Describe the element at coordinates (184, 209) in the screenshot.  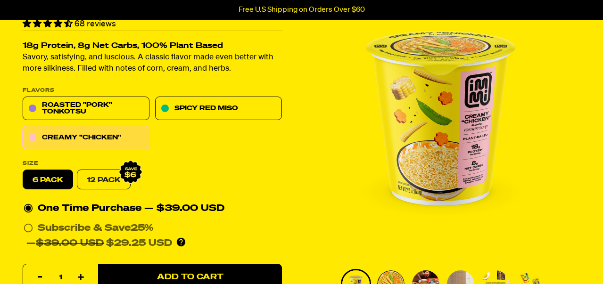
I see `div: — $39.00 USD` at that location.